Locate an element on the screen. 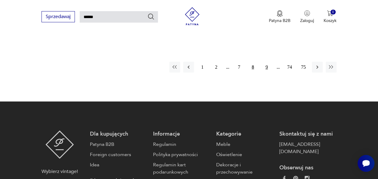 Image resolution: width=378 pixels, height=179 pixels. p: Wybierz vintage! is located at coordinates (60, 171).